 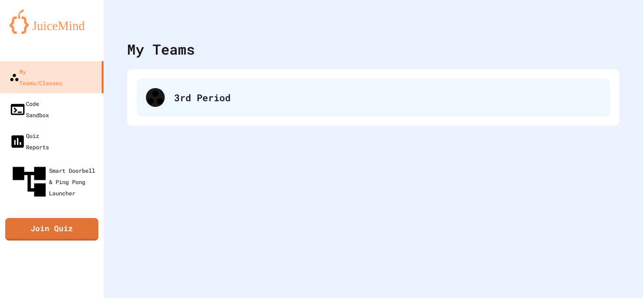 What do you see at coordinates (36, 77) in the screenshot?
I see `div: My Teams/Classes` at bounding box center [36, 77].